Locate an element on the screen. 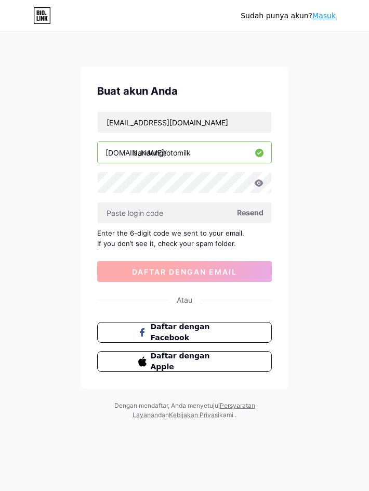 The image size is (369, 491). font: daftar dengan email is located at coordinates (185, 272).